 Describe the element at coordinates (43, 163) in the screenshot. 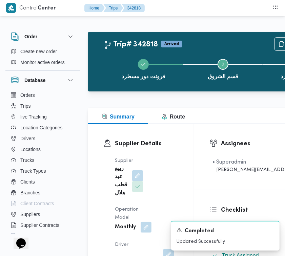

I see `div: Database` at that location.